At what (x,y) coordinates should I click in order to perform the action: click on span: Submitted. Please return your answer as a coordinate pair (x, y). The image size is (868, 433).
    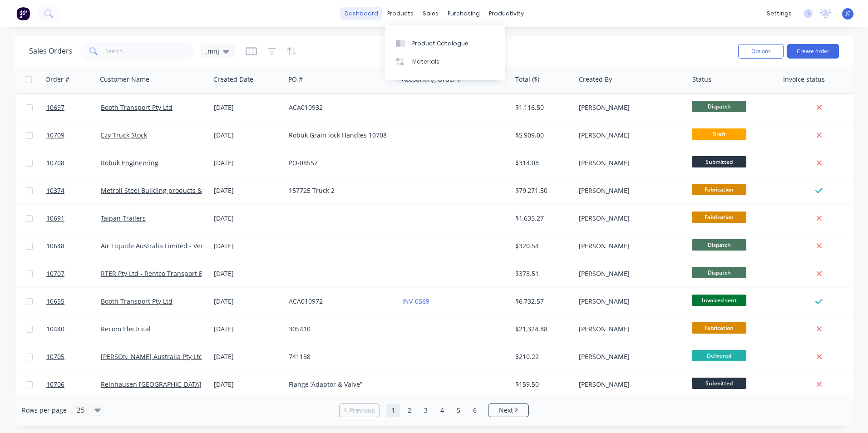
    Looking at the image, I should click on (719, 383).